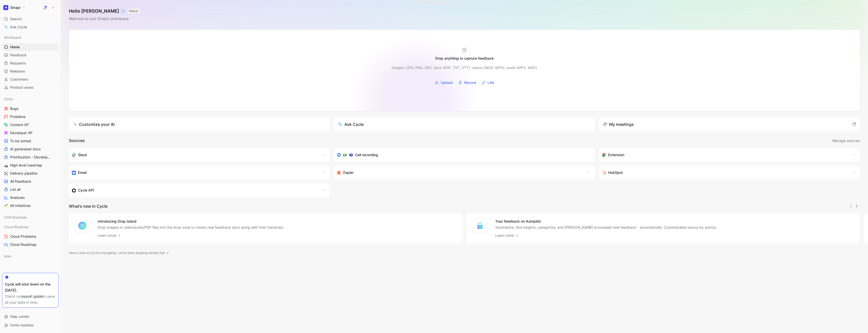  Describe the element at coordinates (19, 125) in the screenshot. I see `span: Content XP` at that location.